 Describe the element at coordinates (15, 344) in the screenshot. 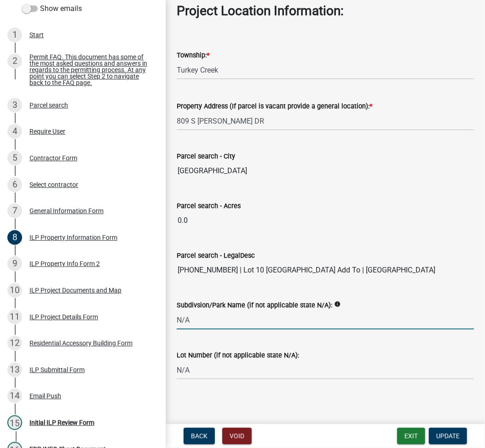

I see `div: 12` at that location.